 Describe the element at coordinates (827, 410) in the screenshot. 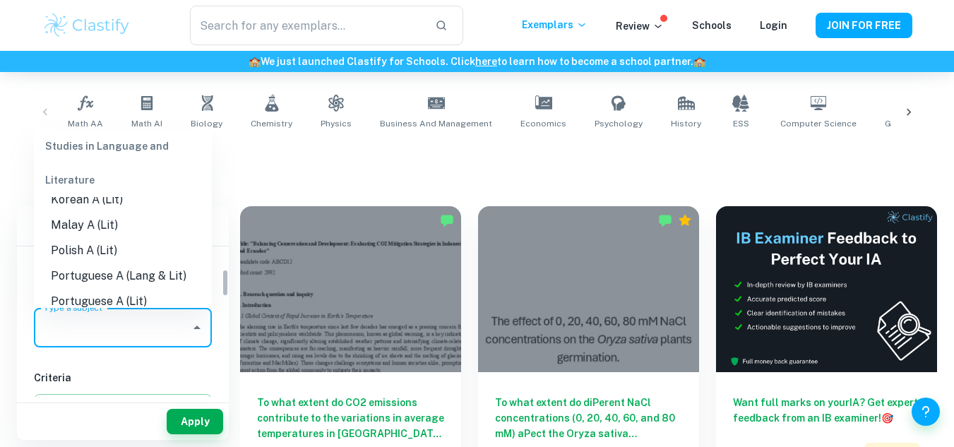

I see `h6: Want full marks on your IA ? Get expert feedback from an IB examiner!` at that location.